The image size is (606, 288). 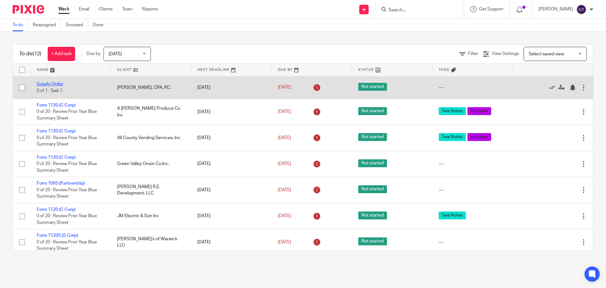 I want to click on a: Email, so click(x=84, y=9).